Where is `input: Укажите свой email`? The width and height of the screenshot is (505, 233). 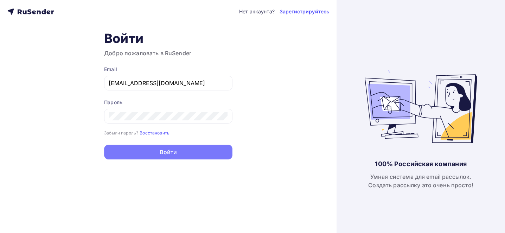
input: Укажите свой email is located at coordinates (168, 83).